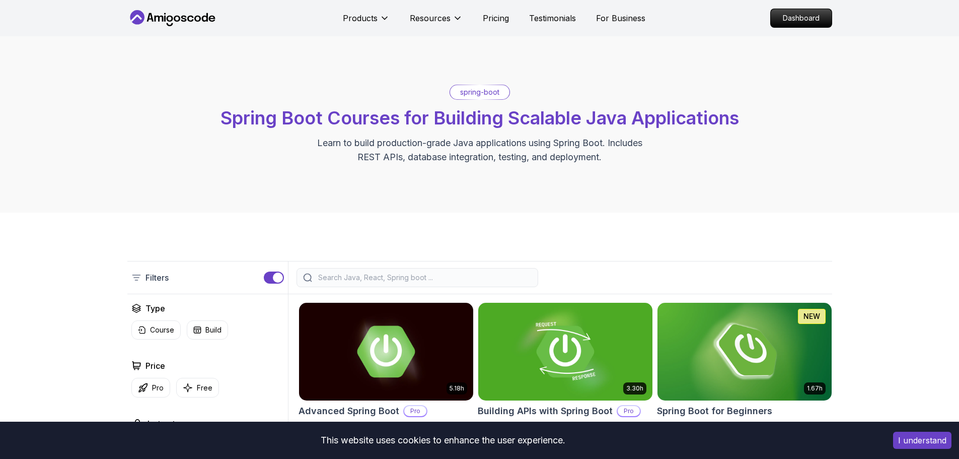 This screenshot has height=459, width=959. What do you see at coordinates (801, 18) in the screenshot?
I see `p: Dashboard` at bounding box center [801, 18].